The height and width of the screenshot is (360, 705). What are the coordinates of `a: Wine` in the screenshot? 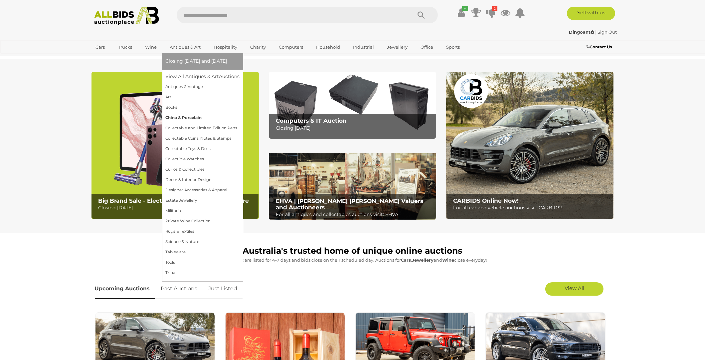 It's located at (151, 47).